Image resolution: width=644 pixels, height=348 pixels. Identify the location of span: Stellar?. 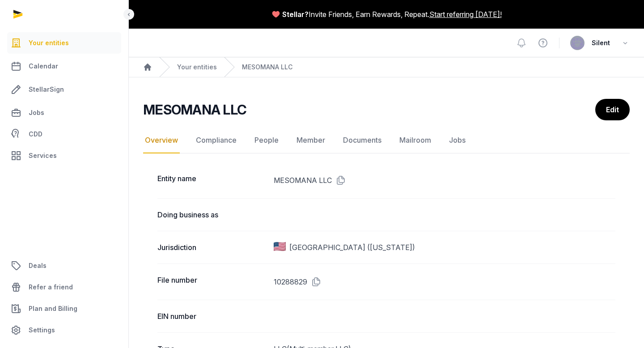
(295, 15).